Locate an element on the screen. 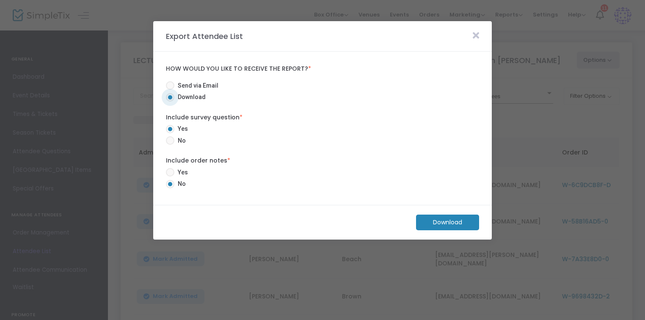  span: Download is located at coordinates (190, 97).